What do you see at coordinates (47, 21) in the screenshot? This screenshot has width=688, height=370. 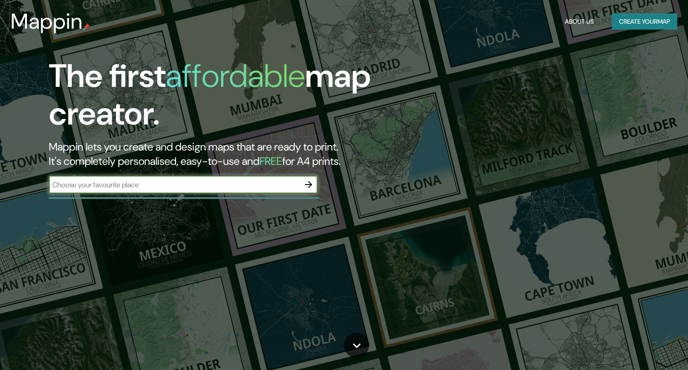 I see `h3: Mappin` at bounding box center [47, 21].